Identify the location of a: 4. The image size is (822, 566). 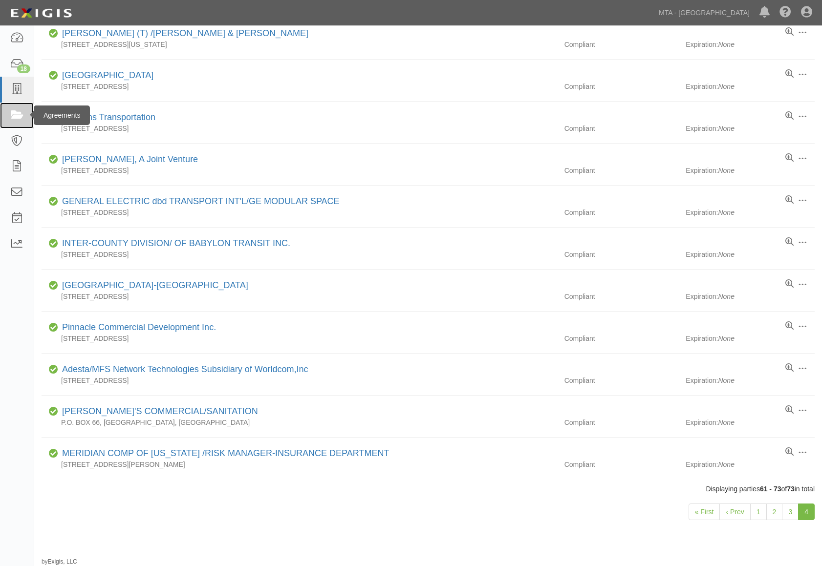
(806, 512).